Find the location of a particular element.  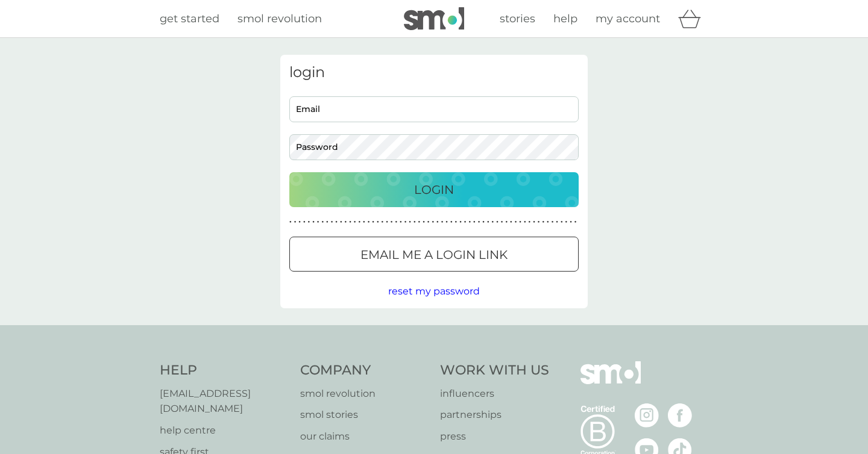

a: help is located at coordinates (566, 18).